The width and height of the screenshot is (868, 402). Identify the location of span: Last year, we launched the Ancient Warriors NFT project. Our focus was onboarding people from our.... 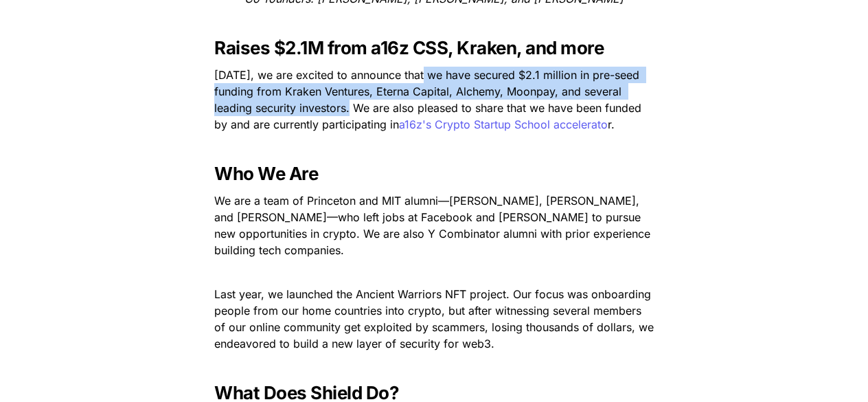
(435, 319).